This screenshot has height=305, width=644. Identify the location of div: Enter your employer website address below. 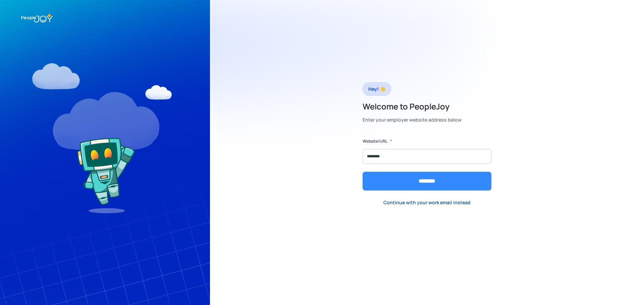
(412, 120).